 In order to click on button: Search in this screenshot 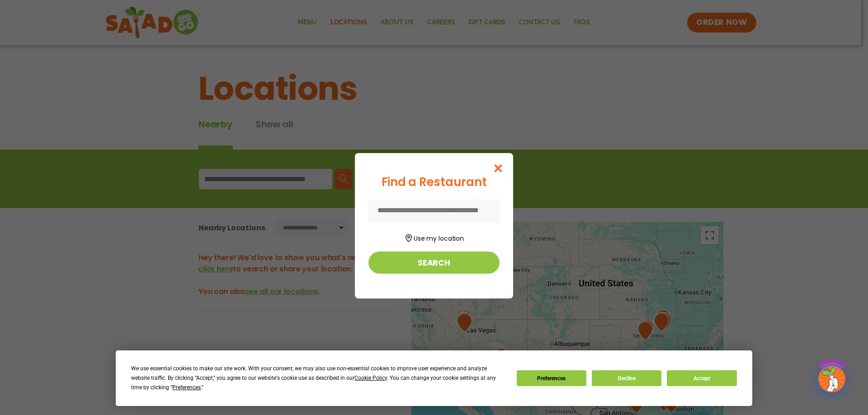, I will do `click(434, 262)`.